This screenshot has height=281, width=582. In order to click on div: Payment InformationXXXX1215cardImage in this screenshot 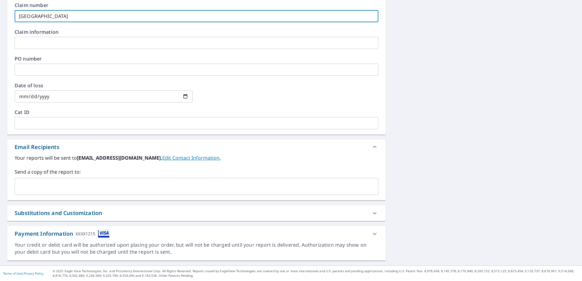, I will do `click(196, 234)`.